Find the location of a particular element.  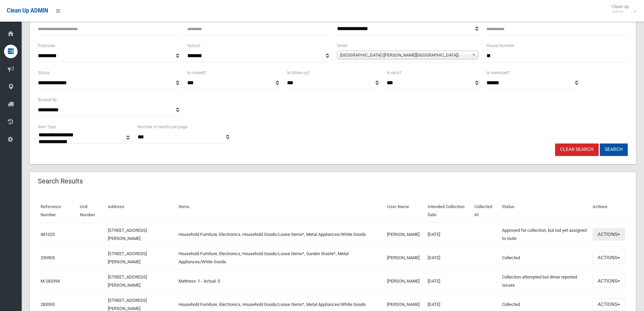

a: M-283394 is located at coordinates (50, 280).